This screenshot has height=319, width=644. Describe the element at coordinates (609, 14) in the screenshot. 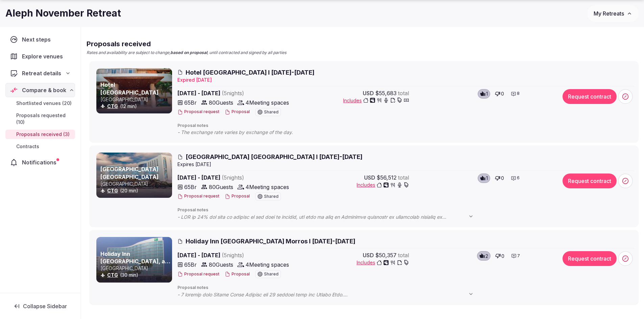

I see `span: My Retreats` at that location.